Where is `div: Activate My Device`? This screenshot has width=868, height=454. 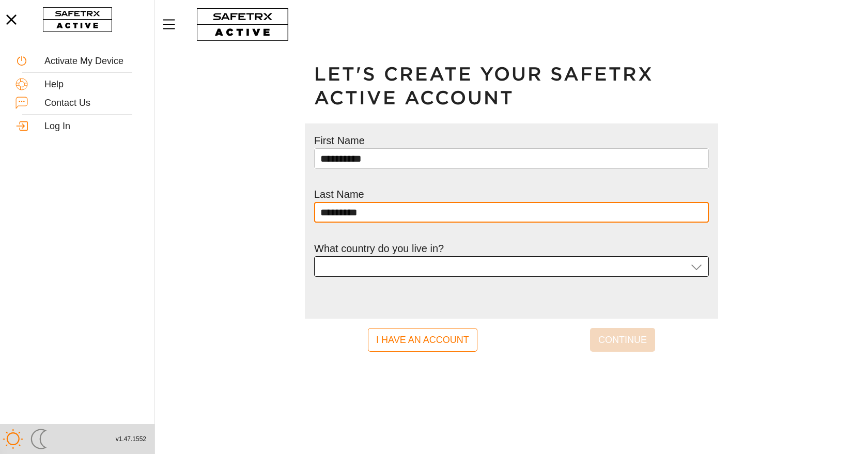
div: Activate My Device is located at coordinates (92, 61).